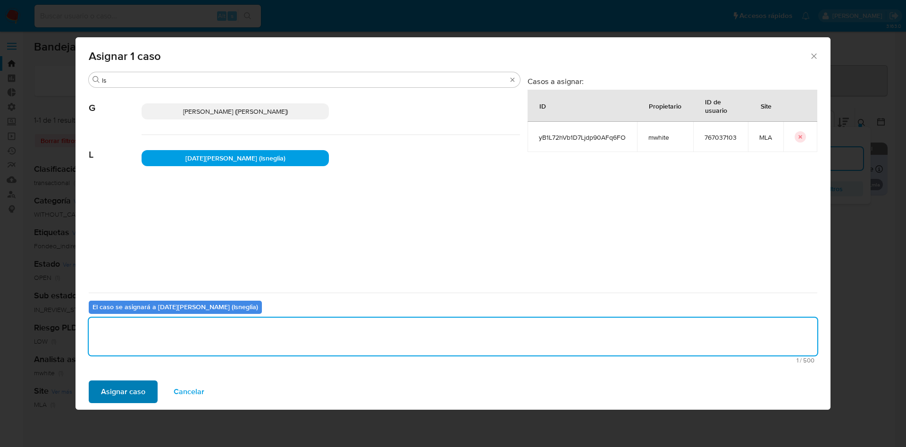  What do you see at coordinates (665, 106) in the screenshot?
I see `div: Propietario` at bounding box center [665, 106].